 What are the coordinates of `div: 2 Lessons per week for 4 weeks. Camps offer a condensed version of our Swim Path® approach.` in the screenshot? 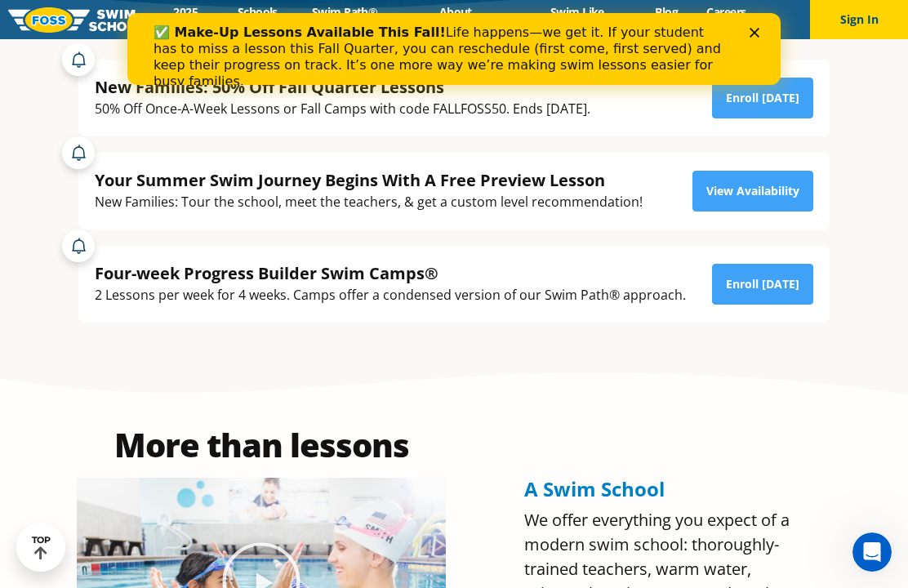 It's located at (390, 295).